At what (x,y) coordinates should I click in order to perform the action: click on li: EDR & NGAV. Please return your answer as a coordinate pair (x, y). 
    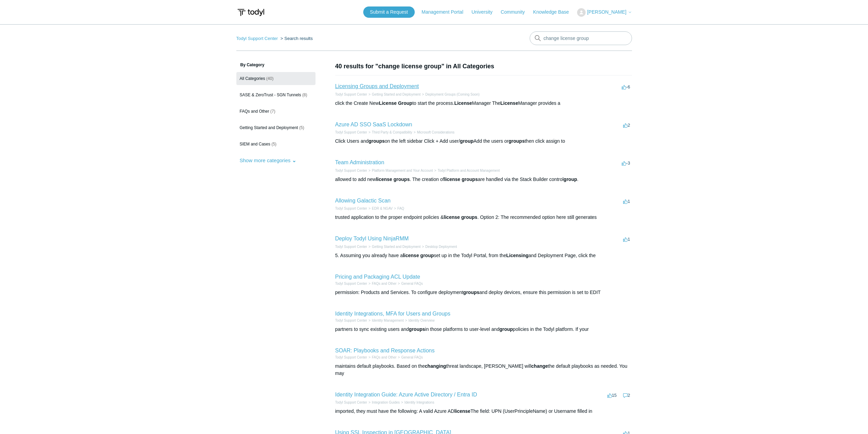
    Looking at the image, I should click on (380, 208).